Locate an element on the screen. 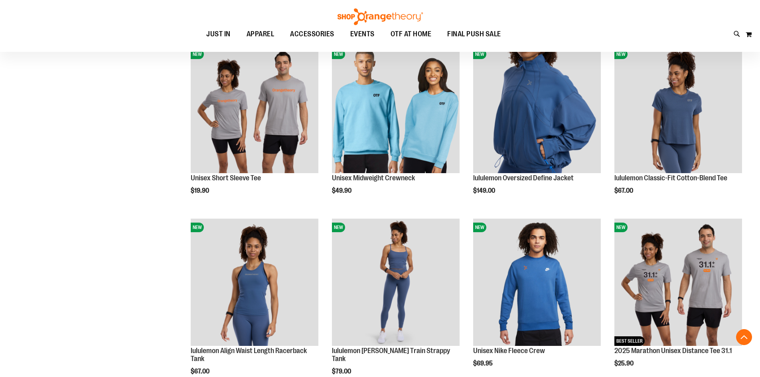 The height and width of the screenshot is (377, 760). a: 2025 Marathon Unisex Distance Tee 31.1 is located at coordinates (673, 351).